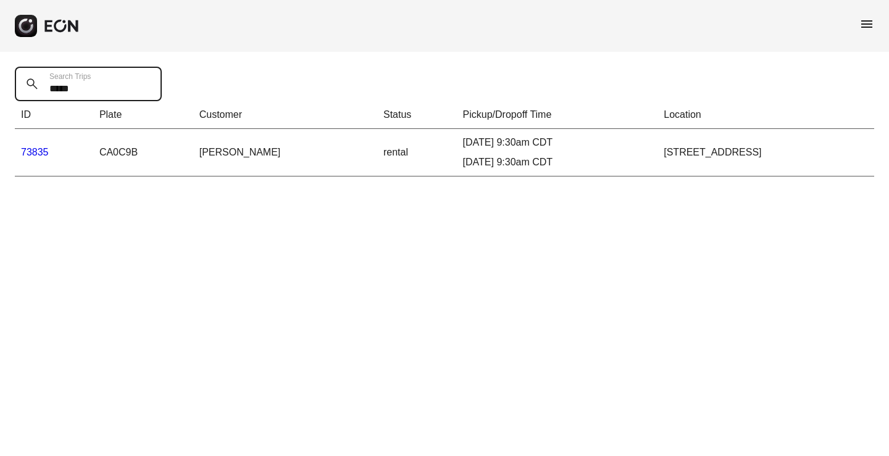 The height and width of the screenshot is (456, 889). Describe the element at coordinates (54, 115) in the screenshot. I see `th: ID` at that location.